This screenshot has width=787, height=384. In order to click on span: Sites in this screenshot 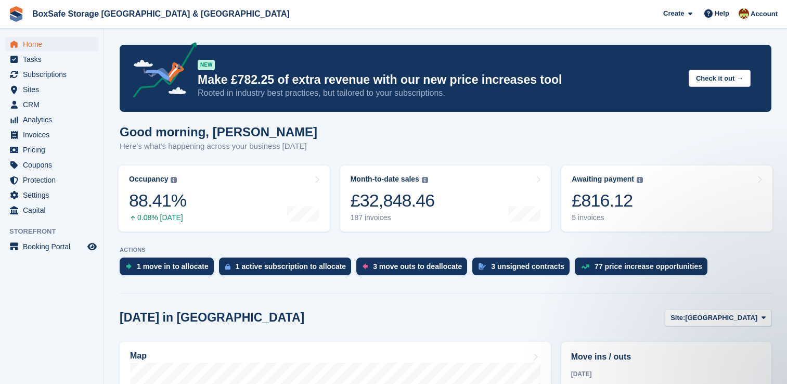, I will do `click(54, 90)`.